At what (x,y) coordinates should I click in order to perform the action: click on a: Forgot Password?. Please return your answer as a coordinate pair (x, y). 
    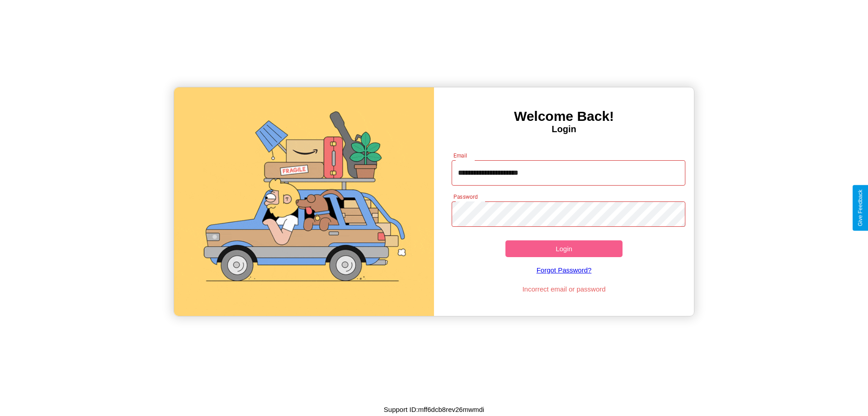
    Looking at the image, I should click on (564, 270).